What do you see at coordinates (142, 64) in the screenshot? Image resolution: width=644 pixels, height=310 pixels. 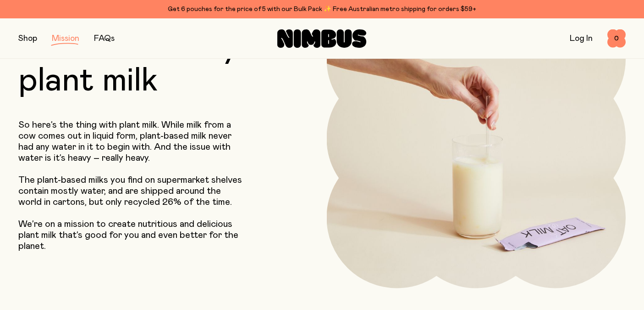 I see `h1: Planet-friendly plant milk` at bounding box center [142, 64].